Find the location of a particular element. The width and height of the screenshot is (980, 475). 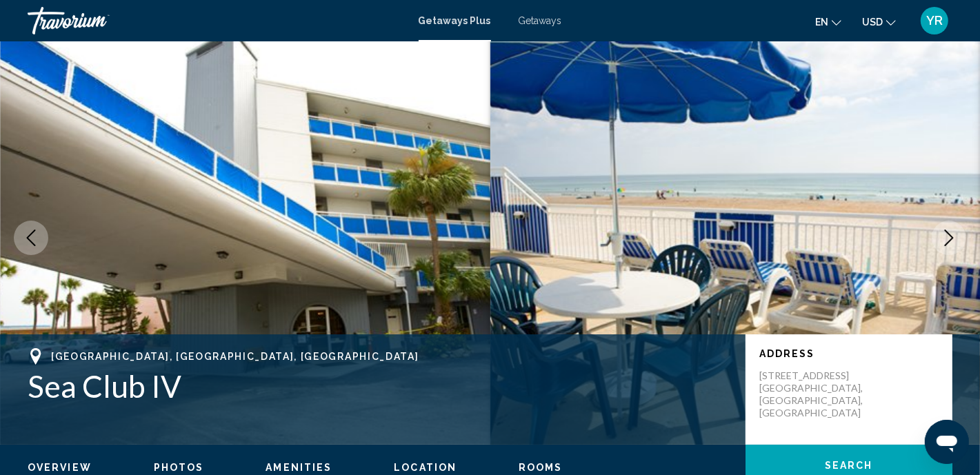

button: Change language is located at coordinates (828, 21).